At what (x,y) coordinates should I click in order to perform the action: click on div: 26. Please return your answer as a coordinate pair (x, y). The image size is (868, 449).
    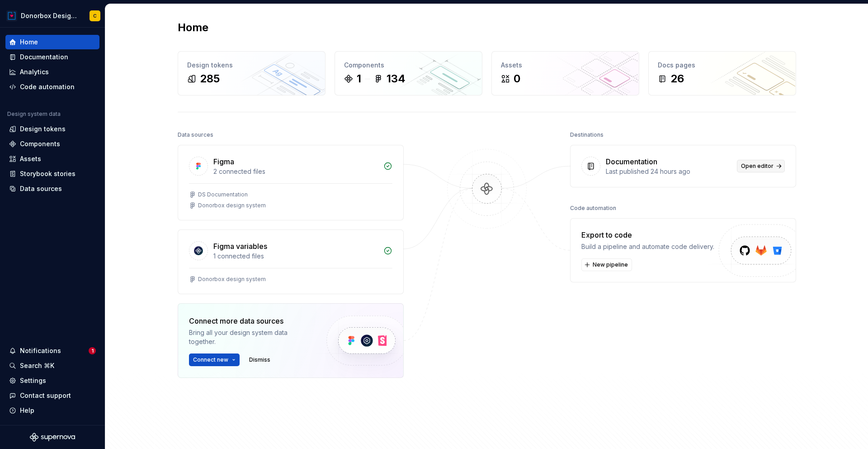
    Looking at the image, I should click on (678, 79).